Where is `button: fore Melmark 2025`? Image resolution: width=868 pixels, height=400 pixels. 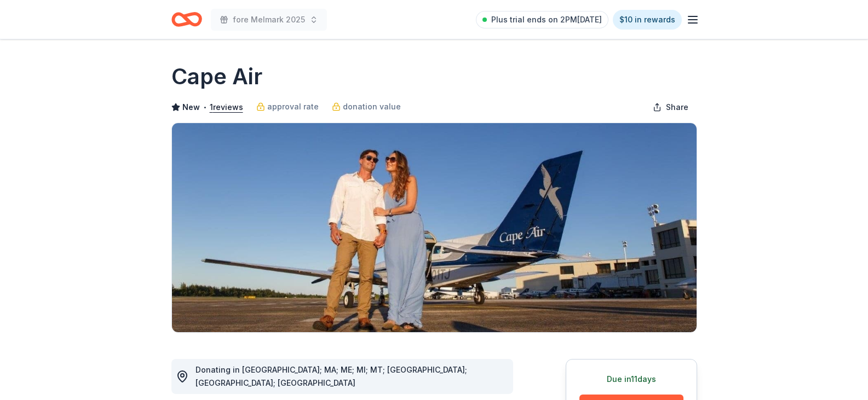 button: fore Melmark 2025 is located at coordinates (268, 20).